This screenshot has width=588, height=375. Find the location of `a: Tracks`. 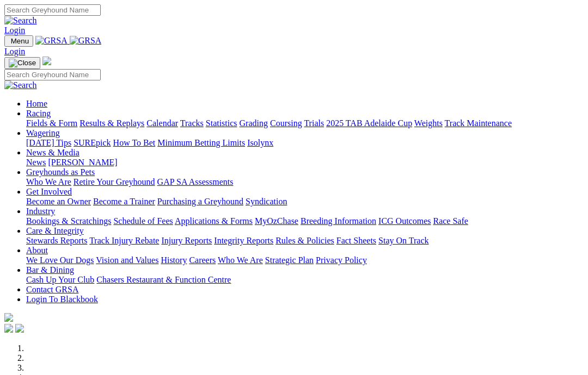

a: Tracks is located at coordinates (192, 123).